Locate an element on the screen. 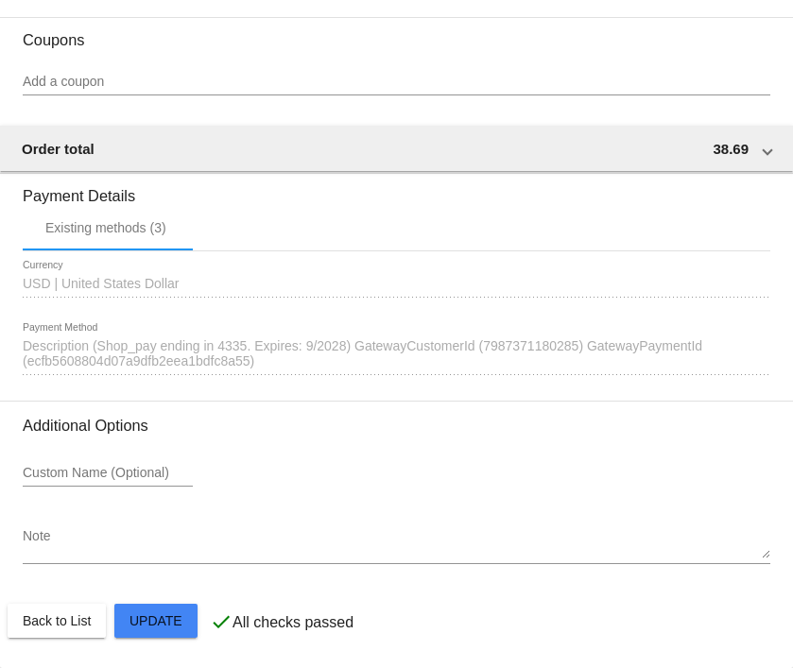 This screenshot has width=793, height=668. span: 38.69 is located at coordinates (731, 148).